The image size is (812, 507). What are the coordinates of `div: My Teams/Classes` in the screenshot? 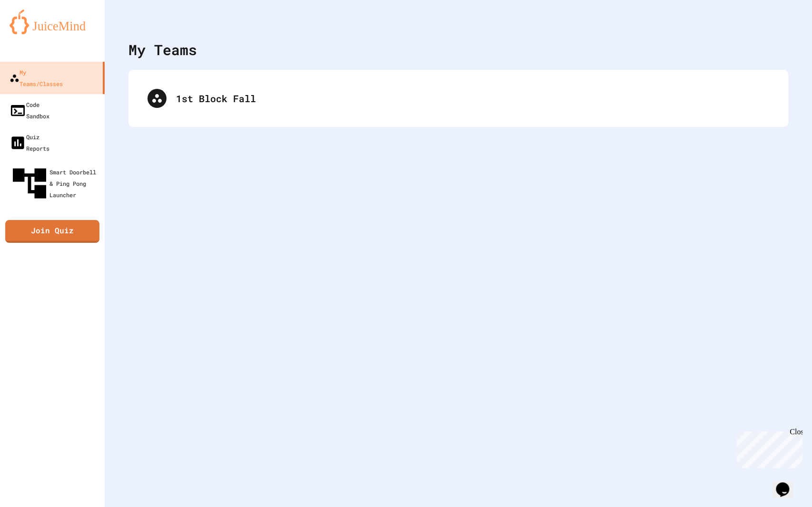 It's located at (36, 78).